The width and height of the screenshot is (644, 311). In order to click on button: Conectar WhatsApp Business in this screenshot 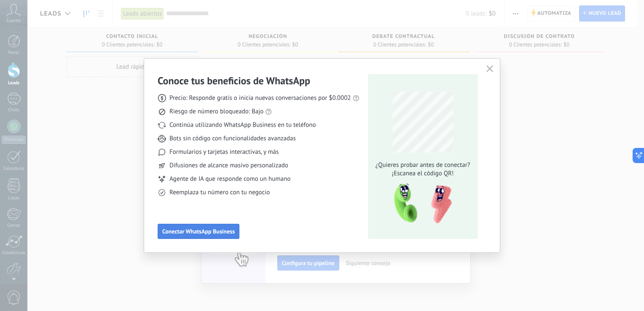, I will do `click(199, 232)`.